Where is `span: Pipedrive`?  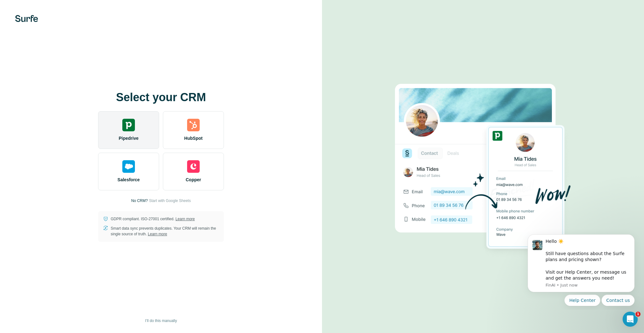
span: Pipedrive is located at coordinates (128, 138).